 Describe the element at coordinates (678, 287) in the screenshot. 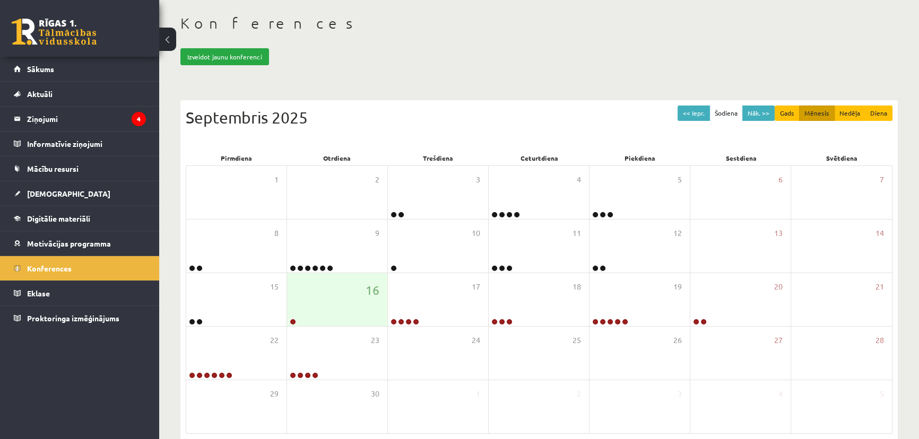

I see `span: 19` at that location.